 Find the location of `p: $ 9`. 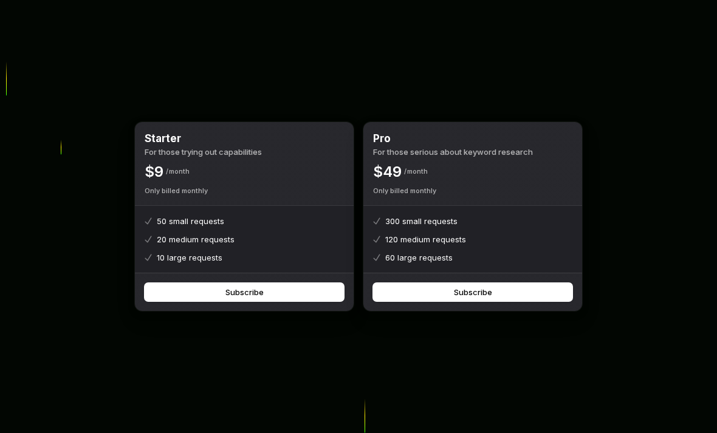

p: $ 9 is located at coordinates (154, 172).